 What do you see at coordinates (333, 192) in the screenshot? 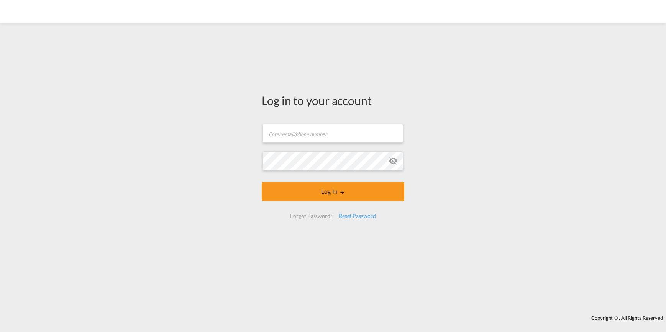
I see `button: LOGIN` at bounding box center [333, 192].